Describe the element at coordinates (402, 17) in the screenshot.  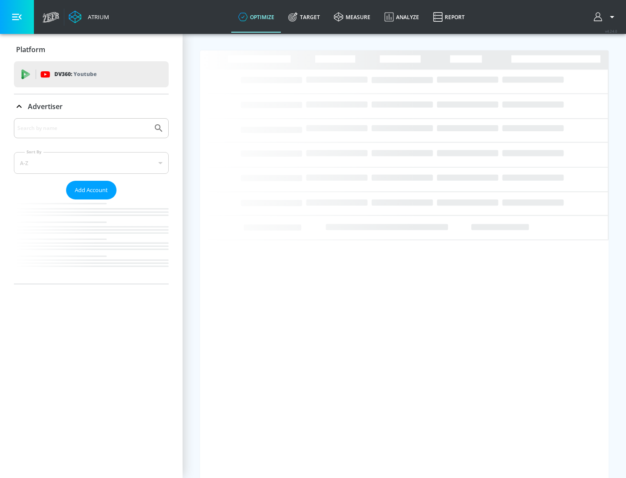
I see `a: Analyze` at that location.